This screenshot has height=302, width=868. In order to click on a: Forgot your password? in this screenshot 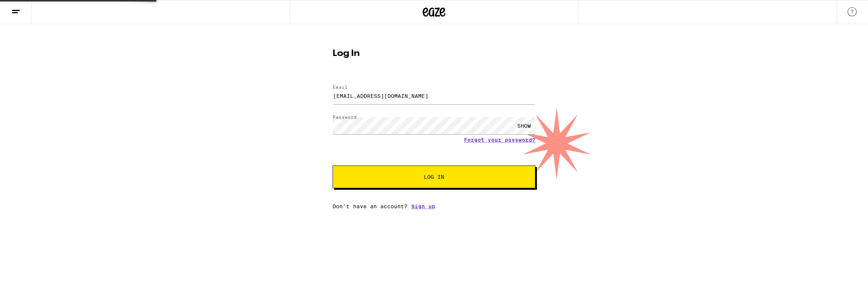, I will do `click(500, 140)`.